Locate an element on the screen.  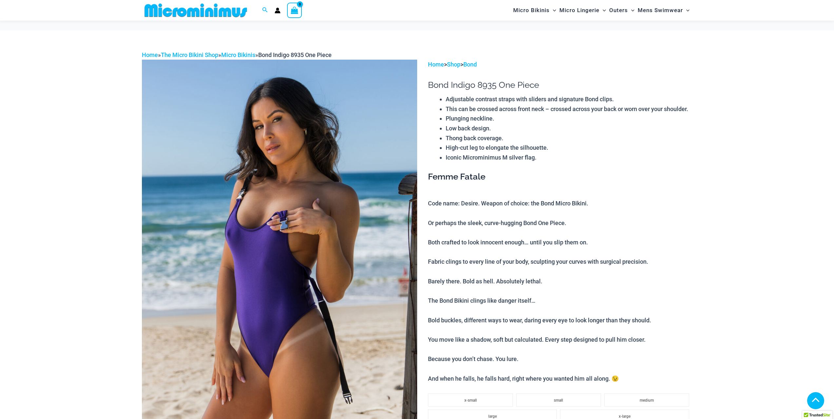
h3: Femme Fatale is located at coordinates (560, 177).